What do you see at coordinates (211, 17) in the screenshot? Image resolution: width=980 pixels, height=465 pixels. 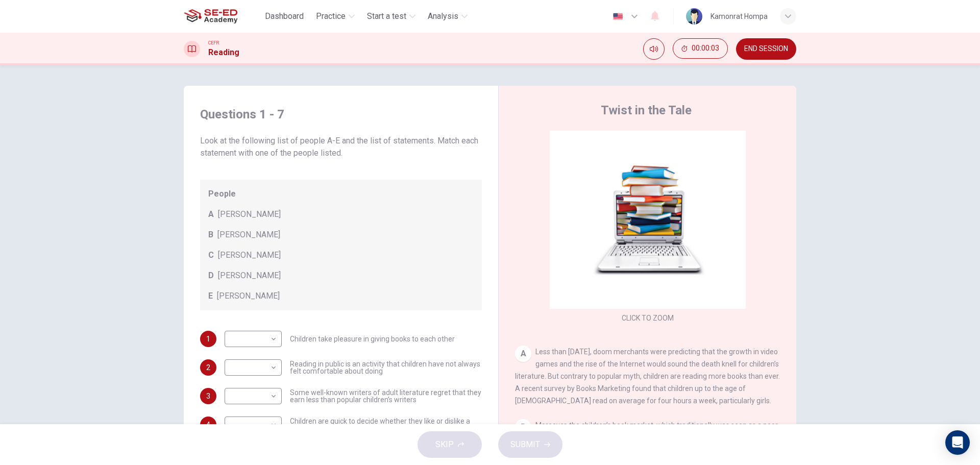 I see `img: SE-ED Academy logo` at bounding box center [211, 17].